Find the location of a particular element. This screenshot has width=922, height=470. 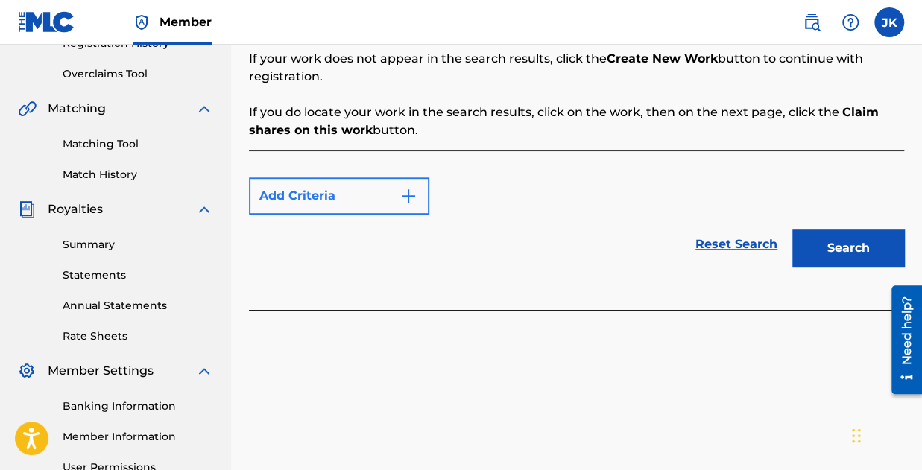

a: Rate Sheets is located at coordinates (138, 336).